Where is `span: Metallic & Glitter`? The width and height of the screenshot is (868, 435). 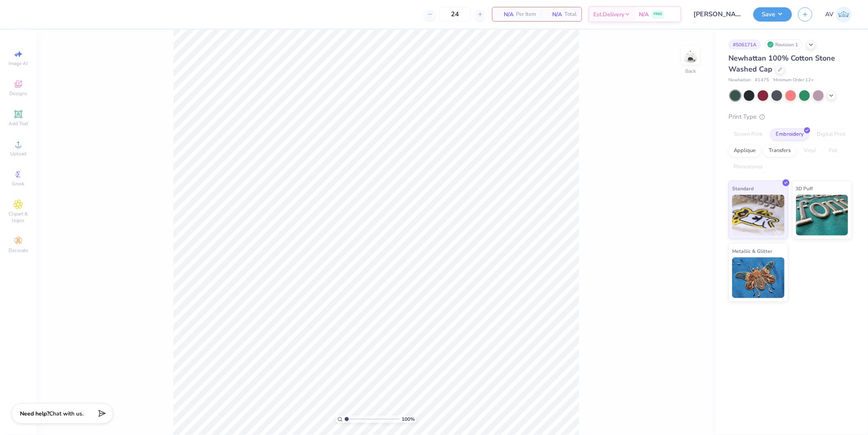 span: Metallic & Glitter is located at coordinates (752, 251).